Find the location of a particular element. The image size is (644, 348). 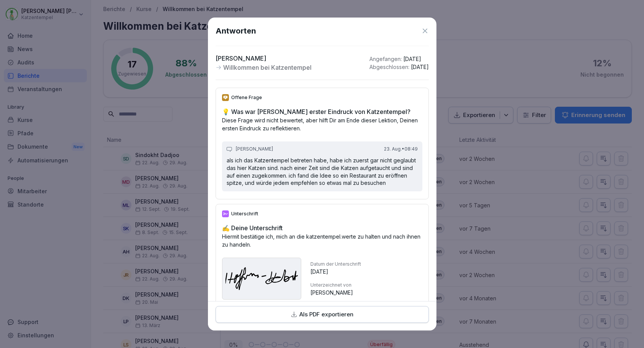

h1: Antworten is located at coordinates (236, 31).